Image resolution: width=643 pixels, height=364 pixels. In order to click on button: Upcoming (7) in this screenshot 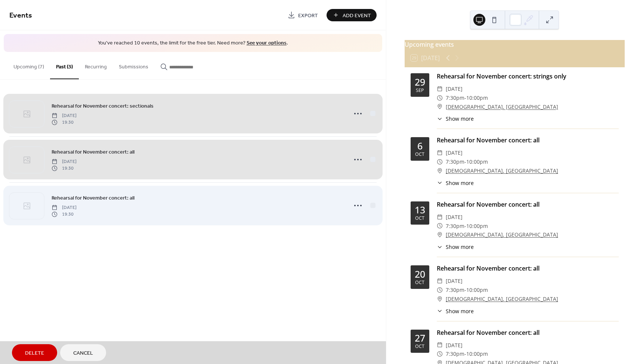, I will do `click(29, 65)`.